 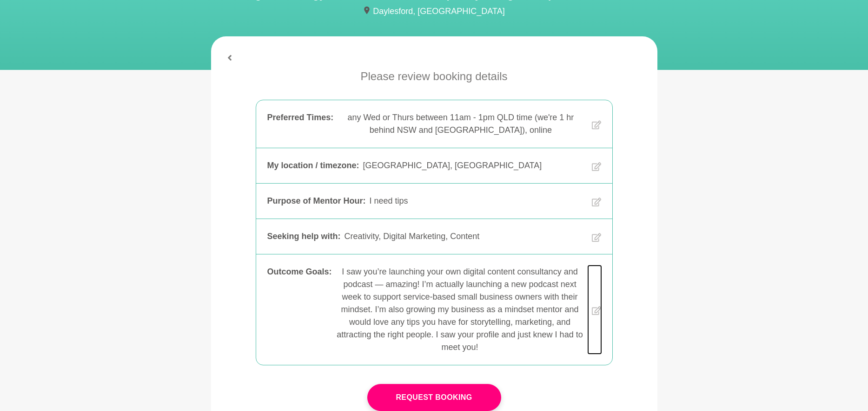 What do you see at coordinates (434, 397) in the screenshot?
I see `button: Request Booking` at bounding box center [434, 397].